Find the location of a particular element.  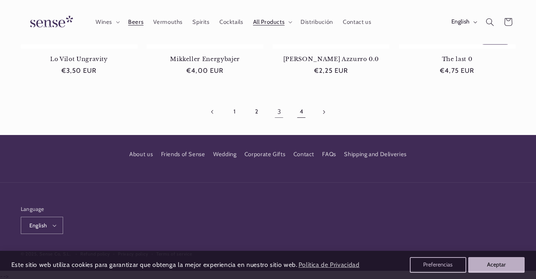

span: Este sitio web utiliza cookies para garantizar que obtenga la mejor experiencia en nuestro sitio ... is located at coordinates (154, 265).